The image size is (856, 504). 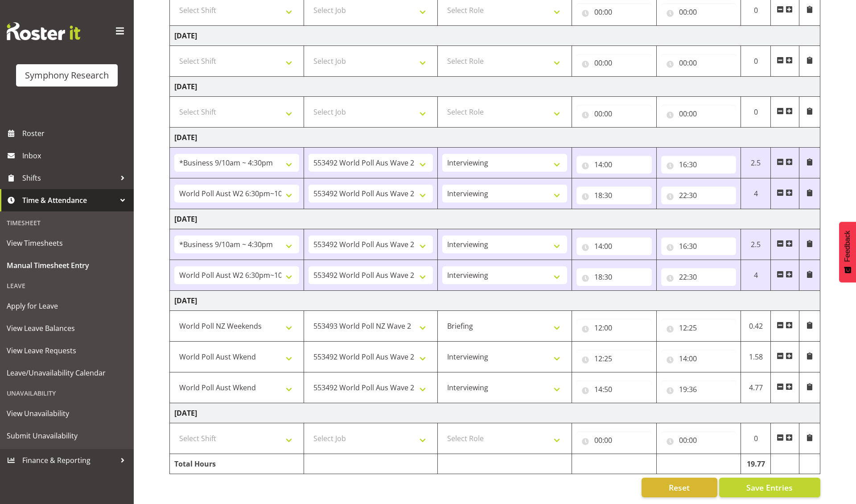 I want to click on span: View Leave Balances, so click(x=67, y=328).